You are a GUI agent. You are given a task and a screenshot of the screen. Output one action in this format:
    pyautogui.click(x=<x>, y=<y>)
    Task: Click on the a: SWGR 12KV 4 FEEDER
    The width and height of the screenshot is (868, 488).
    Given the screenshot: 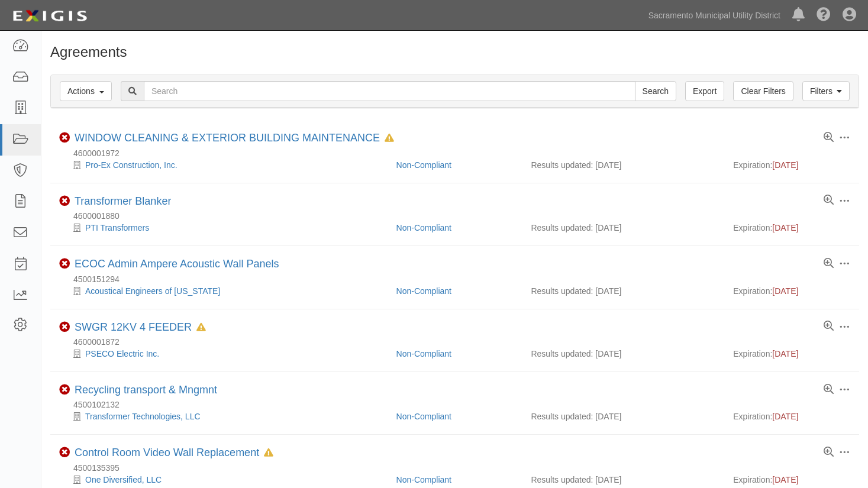 What is the action you would take?
    pyautogui.click(x=133, y=328)
    